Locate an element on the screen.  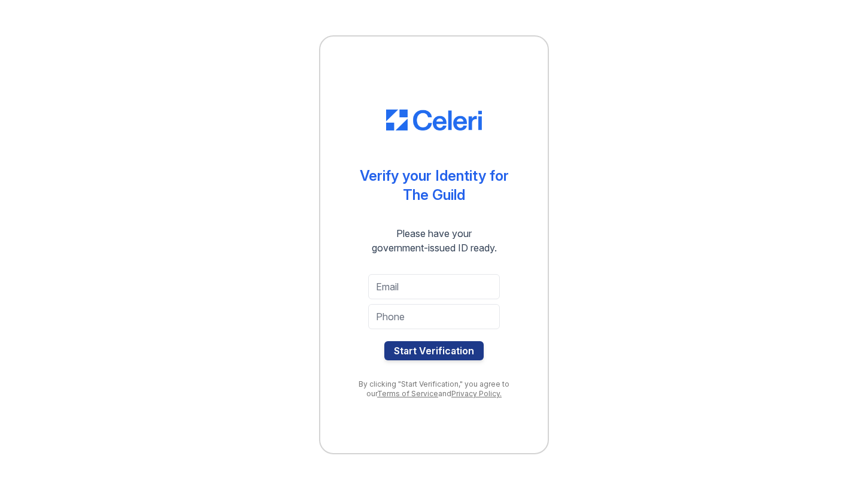
a: Privacy Policy. is located at coordinates (476, 394).